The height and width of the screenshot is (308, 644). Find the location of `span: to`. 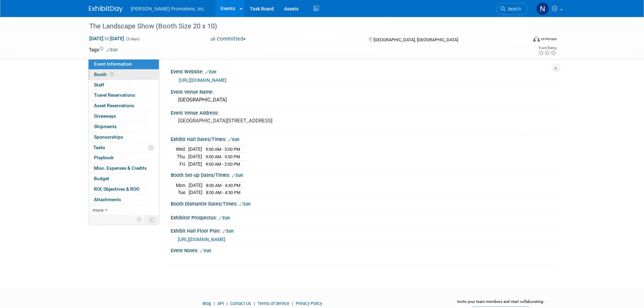

span: to is located at coordinates (106, 39).